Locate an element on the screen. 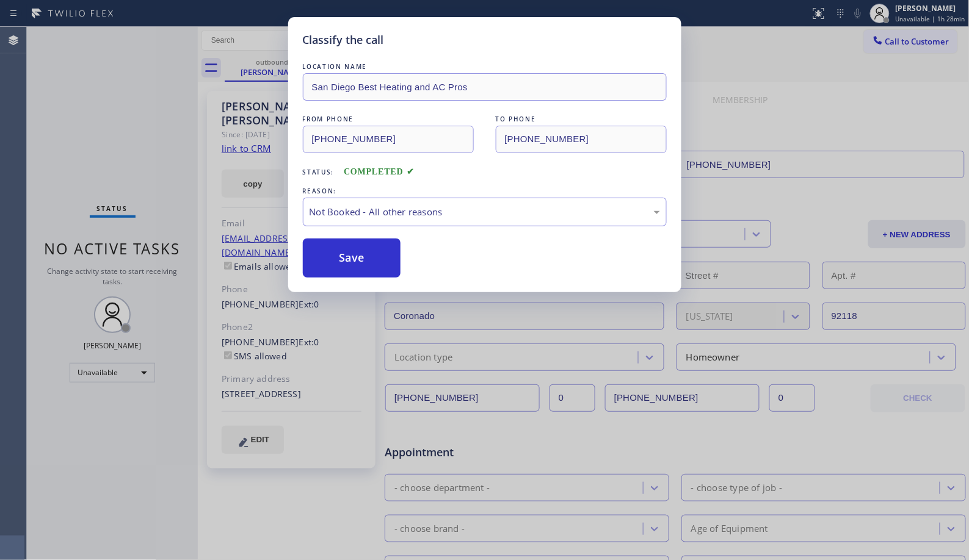 The height and width of the screenshot is (560, 969). span: Status: is located at coordinates (319, 172).